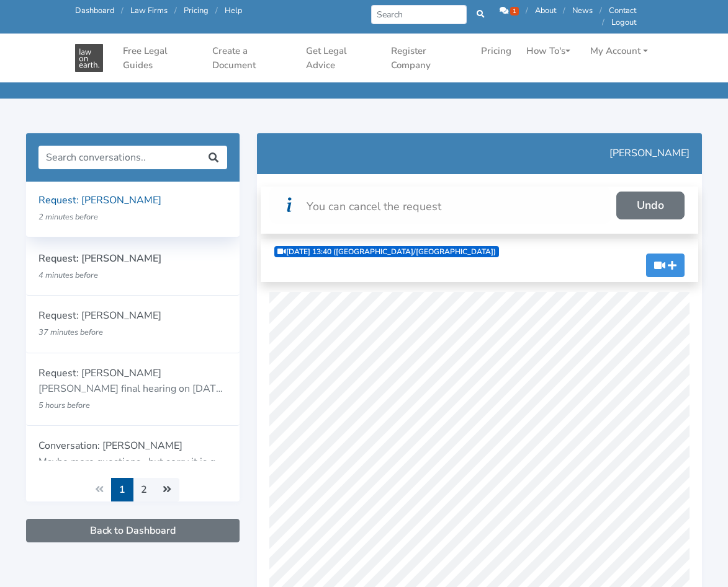  What do you see at coordinates (167, 490) in the screenshot?
I see `a: Next »` at bounding box center [167, 490].